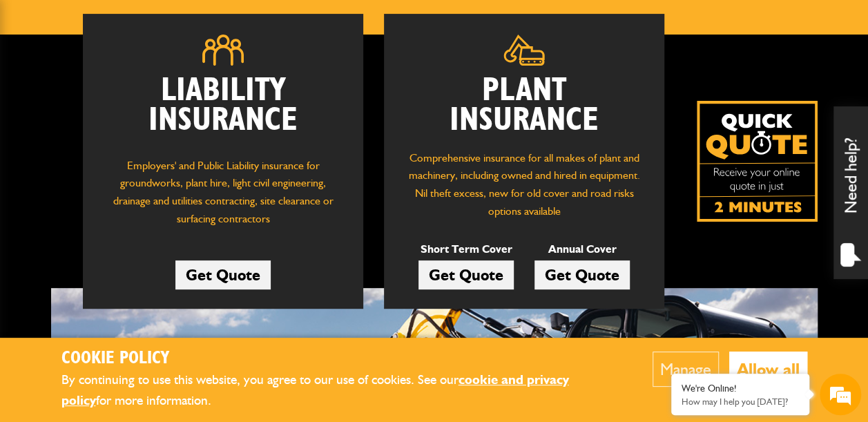 The width and height of the screenshot is (868, 422). Describe the element at coordinates (851, 193) in the screenshot. I see `div: Need help?` at that location.